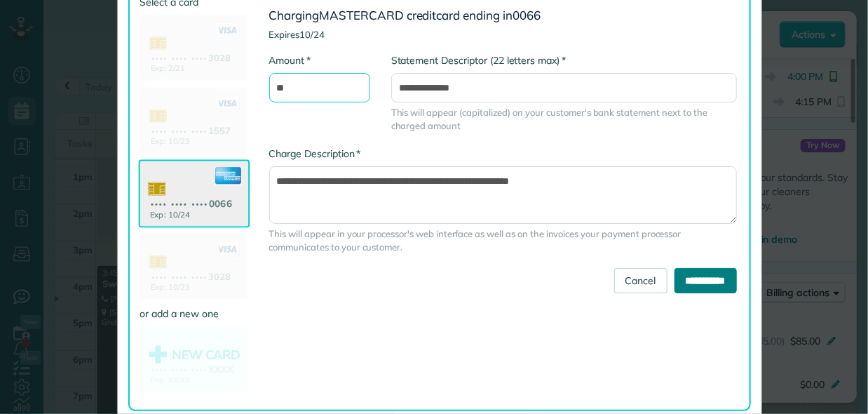 The width and height of the screenshot is (868, 414). I want to click on a: Cancel, so click(641, 281).